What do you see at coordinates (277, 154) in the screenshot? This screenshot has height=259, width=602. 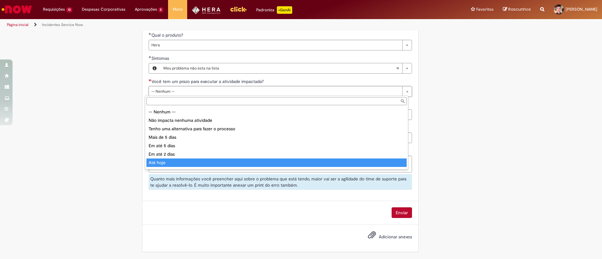 I see `div: Em até 2 dias` at bounding box center [277, 154].